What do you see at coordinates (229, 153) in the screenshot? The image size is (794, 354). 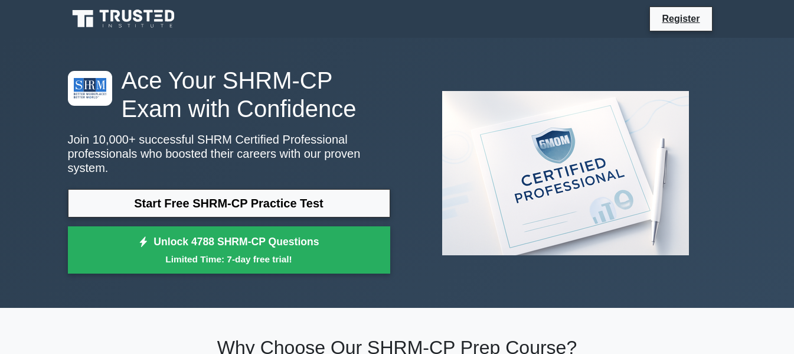 I see `p: Join 10,000+ successful SHRM Certified Professional professionals who boosted their careers with ...` at bounding box center [229, 153].